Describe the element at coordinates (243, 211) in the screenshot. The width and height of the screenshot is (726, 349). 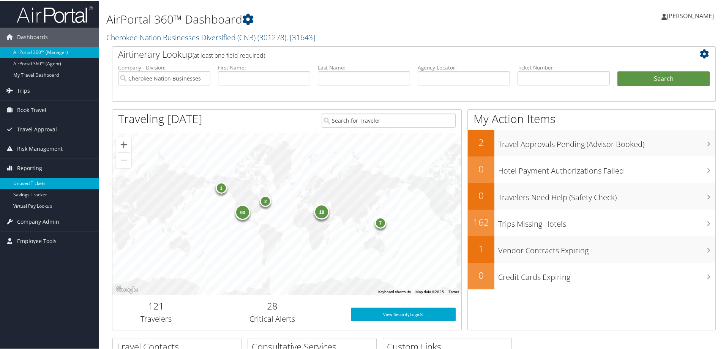
I see `div: 93` at that location.